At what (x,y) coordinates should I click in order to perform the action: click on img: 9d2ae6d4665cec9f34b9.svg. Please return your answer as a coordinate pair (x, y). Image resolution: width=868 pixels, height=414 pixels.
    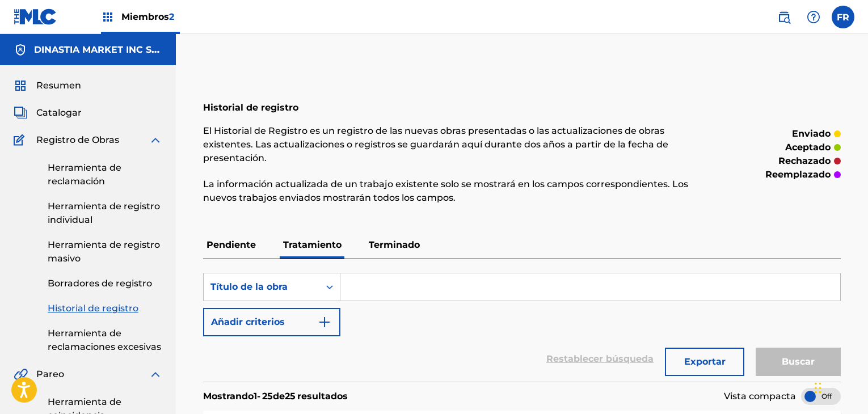
    Looking at the image, I should click on (324, 322).